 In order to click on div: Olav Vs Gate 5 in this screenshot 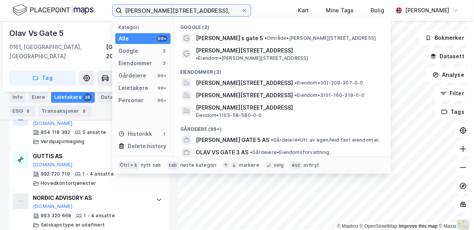, I will do `click(37, 33)`.